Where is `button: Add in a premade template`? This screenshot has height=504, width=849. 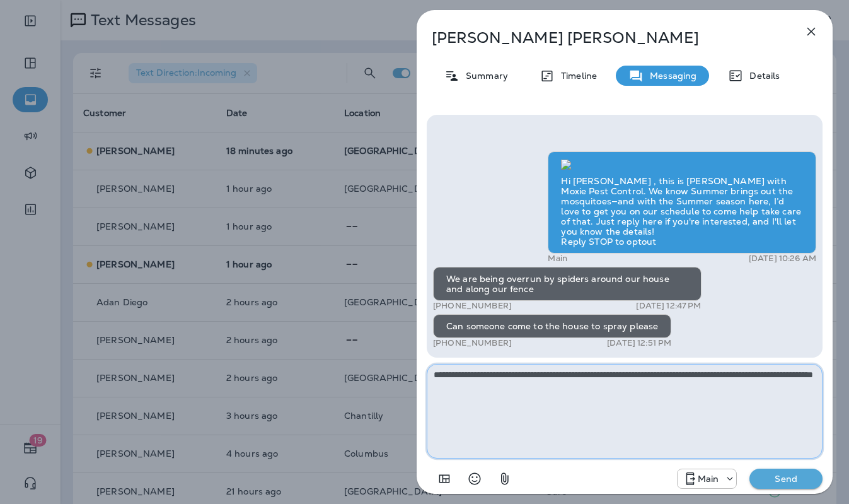 button: Add in a premade template is located at coordinates (444, 478).